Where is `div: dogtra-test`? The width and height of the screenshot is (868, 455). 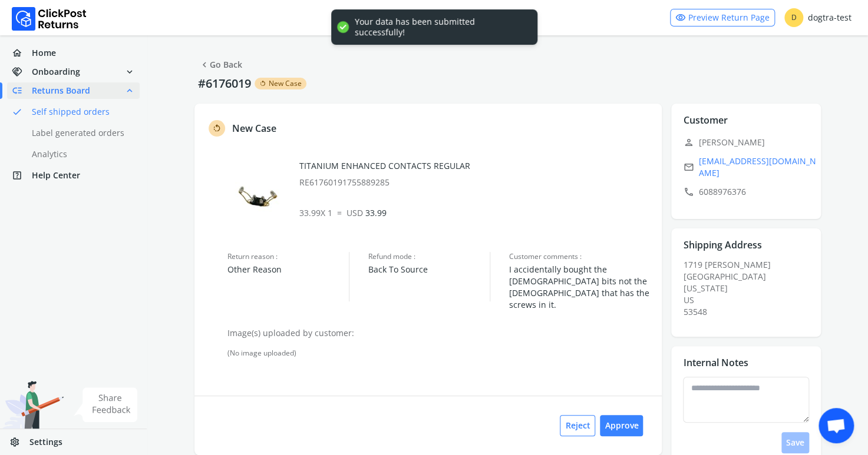 div: dogtra-test is located at coordinates (817, 18).